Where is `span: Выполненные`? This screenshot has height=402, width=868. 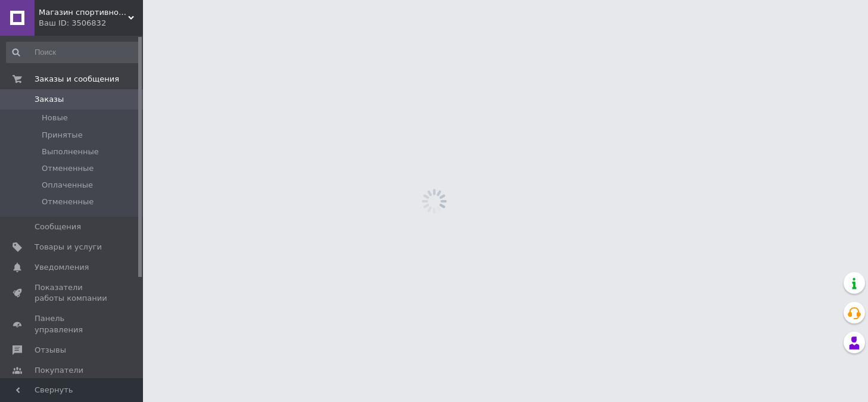 span: Выполненные is located at coordinates (71, 152).